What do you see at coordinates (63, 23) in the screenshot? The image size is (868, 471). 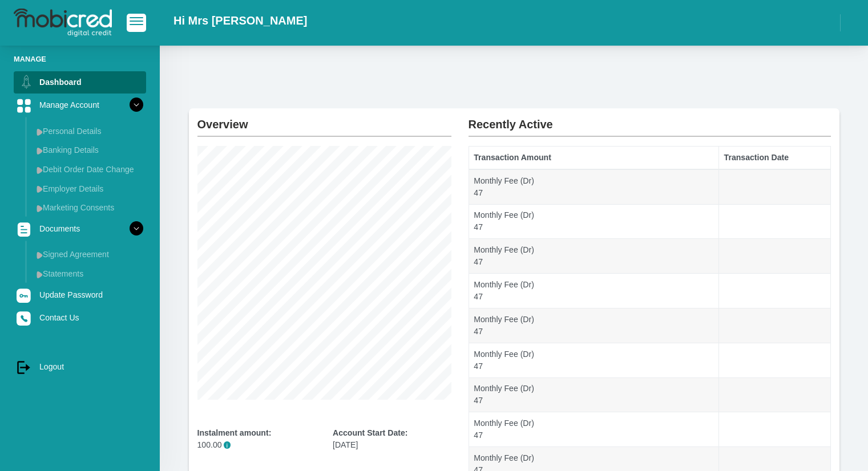 I see `img: logo-mobicred.svg` at bounding box center [63, 23].